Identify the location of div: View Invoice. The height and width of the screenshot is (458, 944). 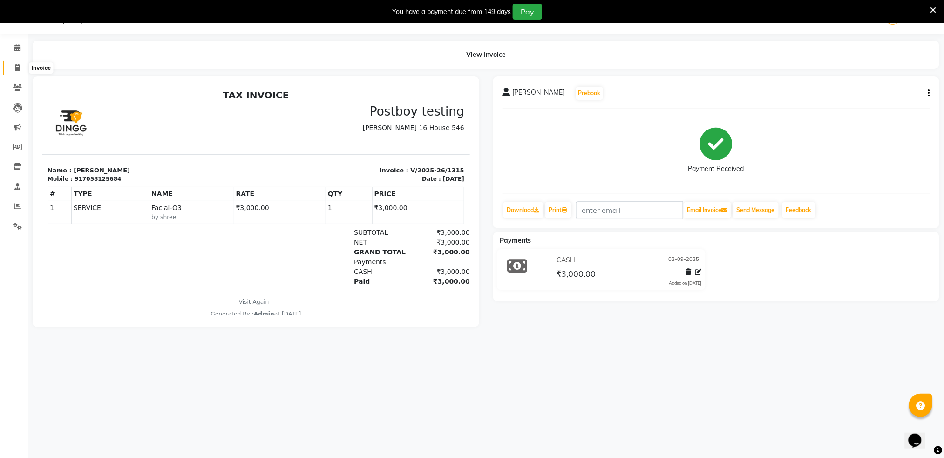
(486, 55).